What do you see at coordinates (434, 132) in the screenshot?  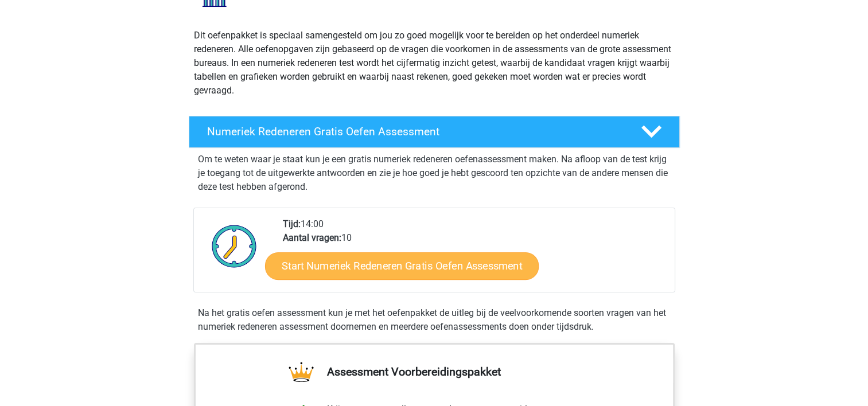 I see `a: Numeriek Redeneren Gratis Oefen Assessment` at bounding box center [434, 132].